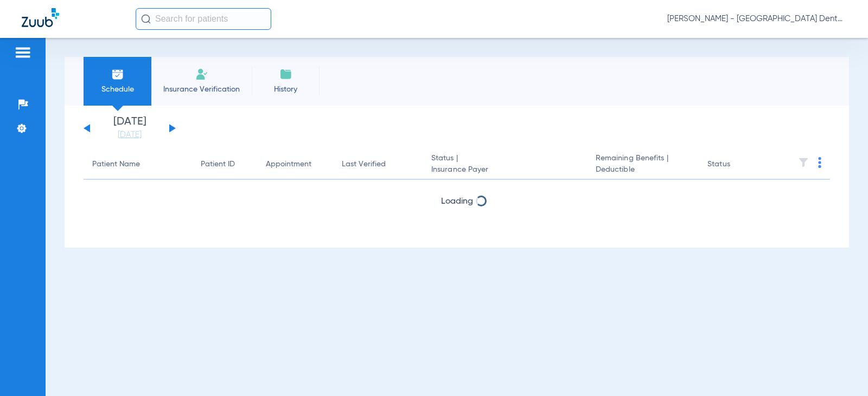 The image size is (868, 396). Describe the element at coordinates (286, 74) in the screenshot. I see `img: History` at that location.